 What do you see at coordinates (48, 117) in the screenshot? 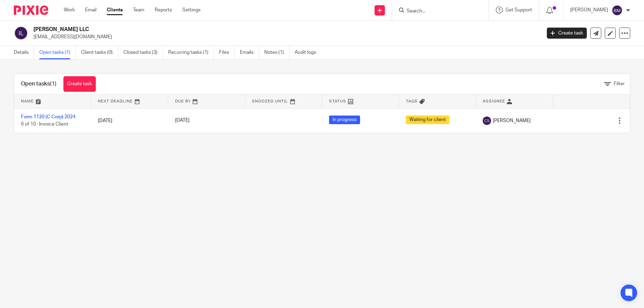
I see `a: Form 1120 (C Corp) 2024` at bounding box center [48, 117].